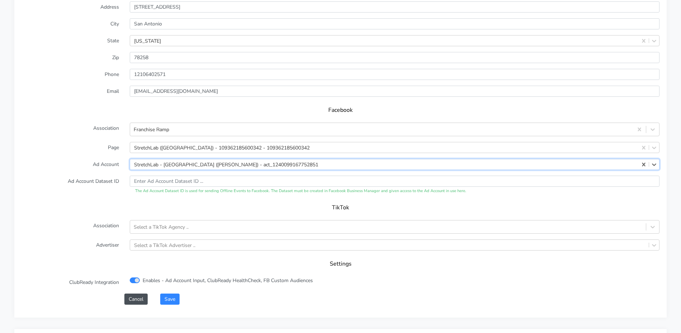 The height and width of the screenshot is (333, 681). Describe the element at coordinates (70, 91) in the screenshot. I see `label: Email` at that location.